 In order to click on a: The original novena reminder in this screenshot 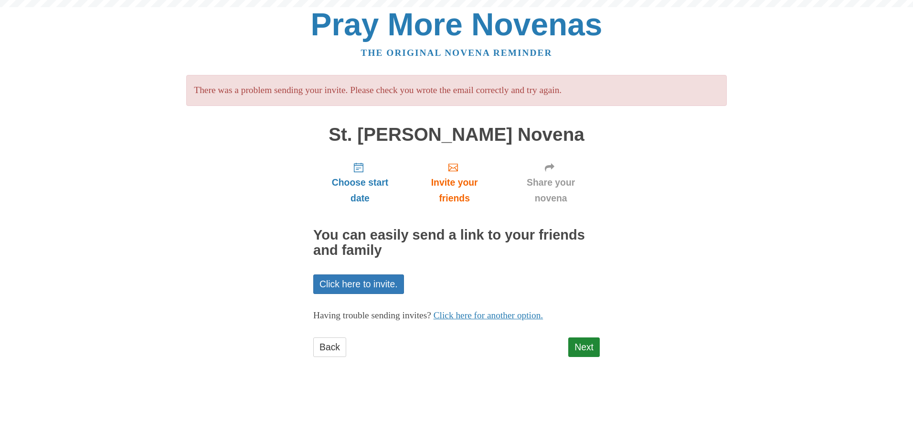, I will do `click(456, 53)`.